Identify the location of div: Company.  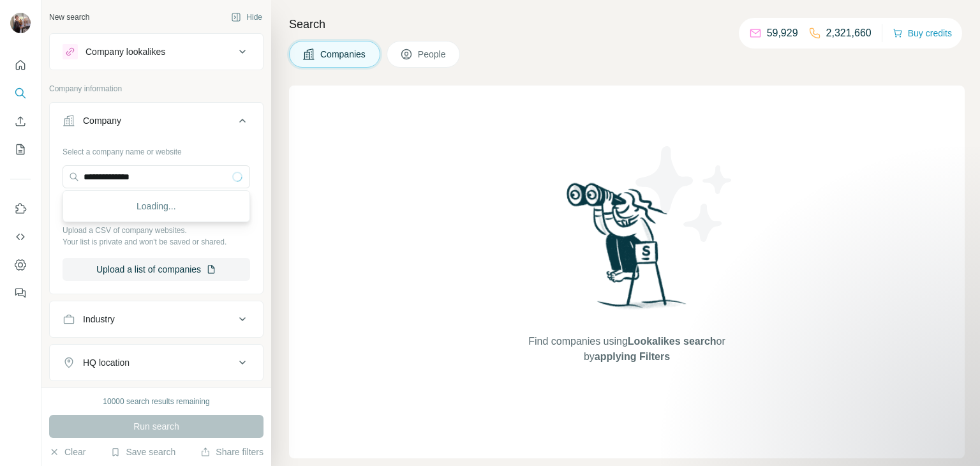
(102, 120).